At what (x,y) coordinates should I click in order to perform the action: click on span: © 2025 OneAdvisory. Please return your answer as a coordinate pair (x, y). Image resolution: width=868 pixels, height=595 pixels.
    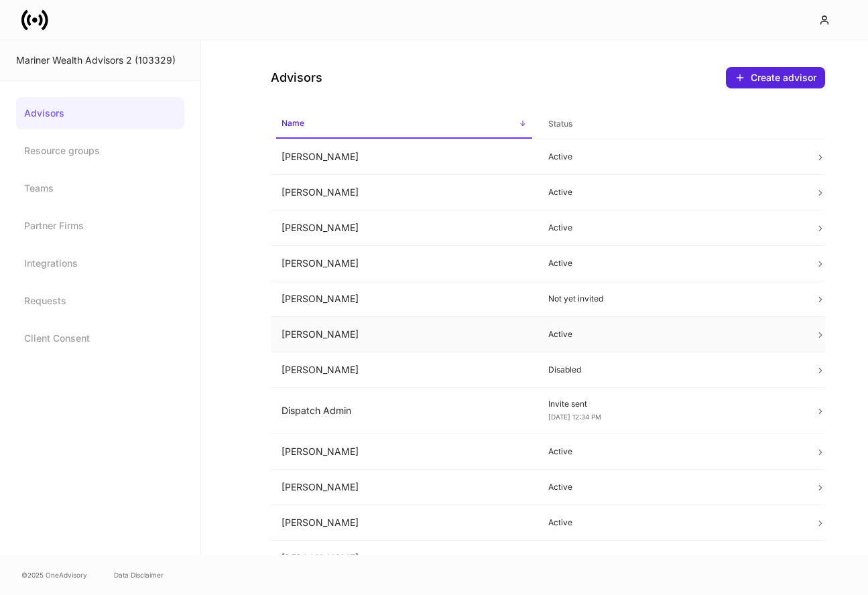
    Looking at the image, I should click on (54, 575).